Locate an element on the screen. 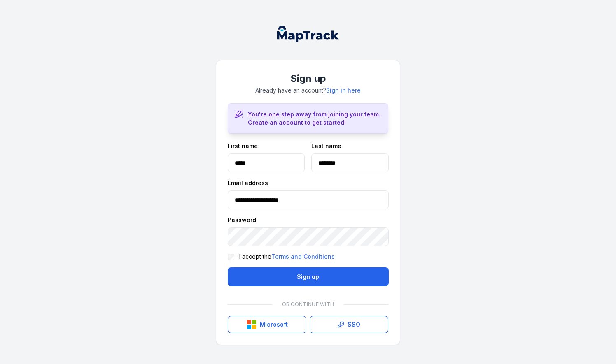 The width and height of the screenshot is (616, 364). h1: Sign up is located at coordinates (308, 78).